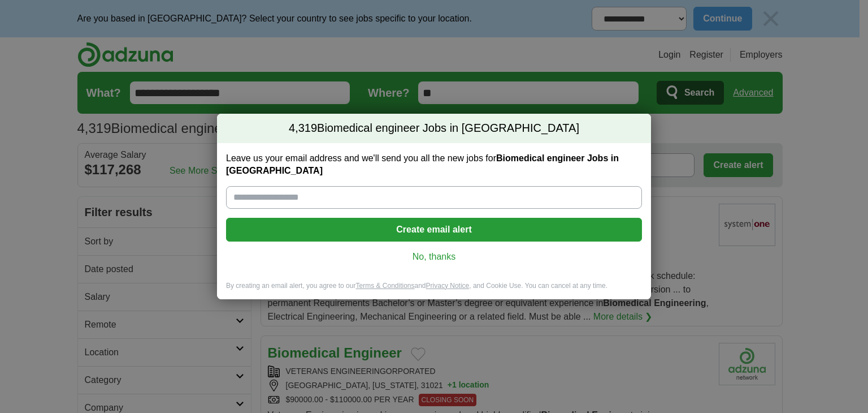 Image resolution: width=868 pixels, height=413 pixels. What do you see at coordinates (434, 290) in the screenshot?
I see `div: By creating an email alert, you agree to our and , and Cookie Use. You can cancel at any time.` at bounding box center [434, 290].